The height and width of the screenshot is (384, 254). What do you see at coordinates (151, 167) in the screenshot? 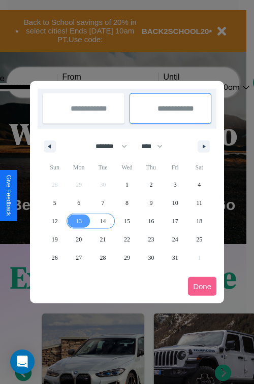
I see `span: Thu` at bounding box center [151, 167].